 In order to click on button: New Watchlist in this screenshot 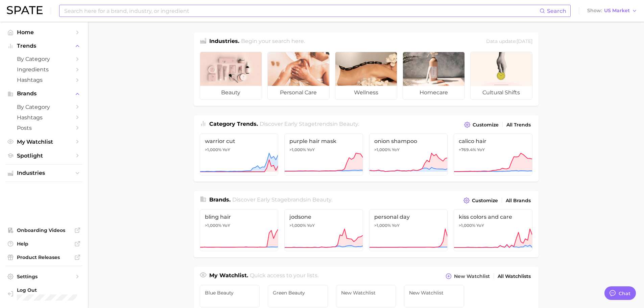, I will do `click(467, 276)`.